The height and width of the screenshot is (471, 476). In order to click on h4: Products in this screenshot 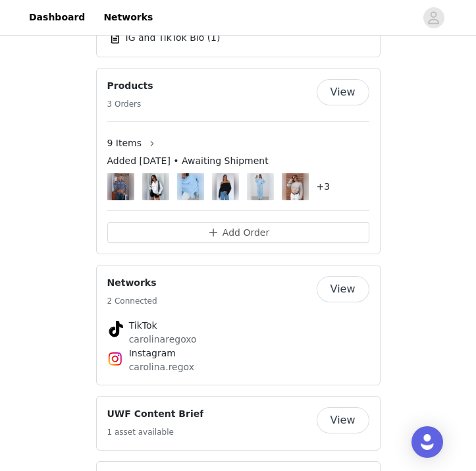, I will do `click(131, 86)`.